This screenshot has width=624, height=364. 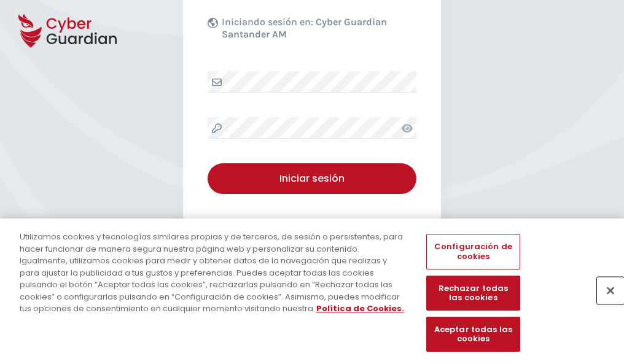 What do you see at coordinates (473, 251) in the screenshot?
I see `button: Configuración de cookies, Abre el cuadro de diálogo del centro de preferencias.` at bounding box center [473, 251].